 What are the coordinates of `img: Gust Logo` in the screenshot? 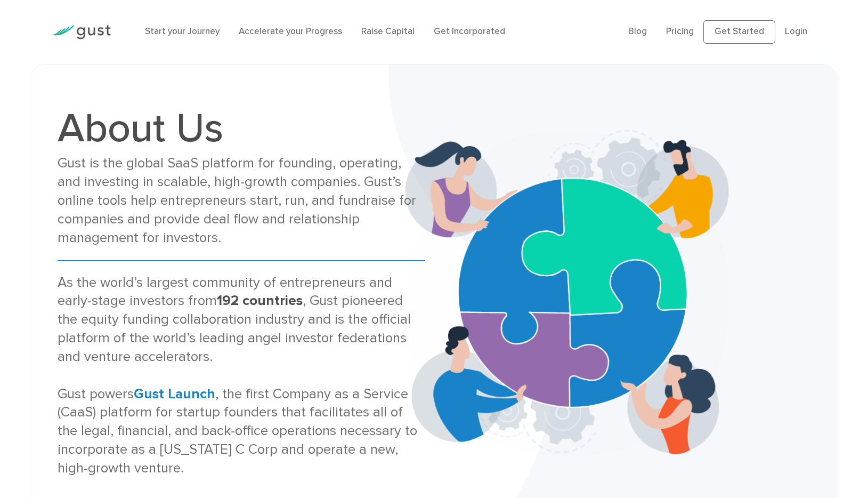 It's located at (81, 32).